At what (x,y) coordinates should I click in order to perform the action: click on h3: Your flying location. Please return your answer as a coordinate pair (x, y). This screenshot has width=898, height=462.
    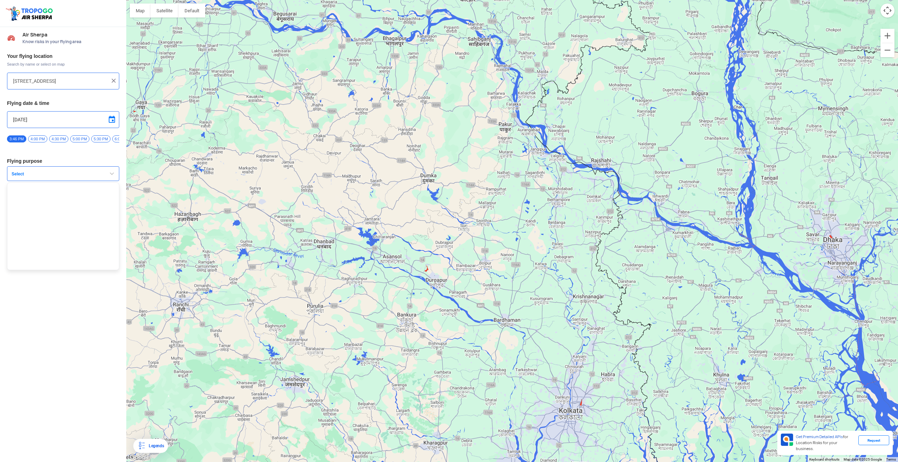
    Looking at the image, I should click on (63, 56).